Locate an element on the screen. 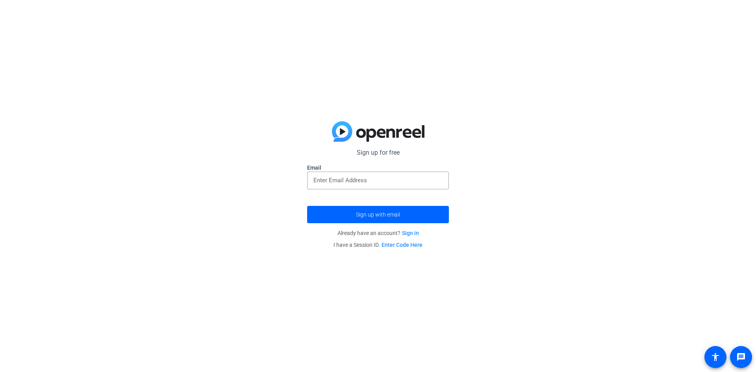 This screenshot has width=756, height=372. a: Enter Code Here is located at coordinates (402, 245).